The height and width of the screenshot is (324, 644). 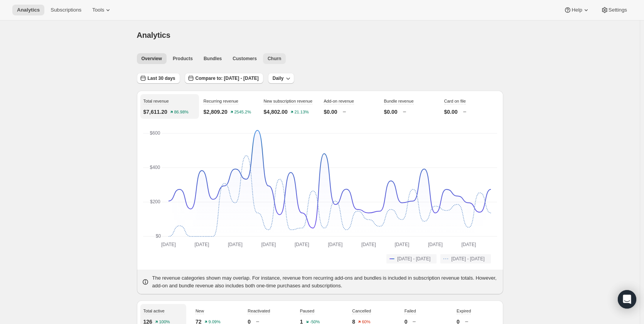 I want to click on span: Overview, so click(x=151, y=58).